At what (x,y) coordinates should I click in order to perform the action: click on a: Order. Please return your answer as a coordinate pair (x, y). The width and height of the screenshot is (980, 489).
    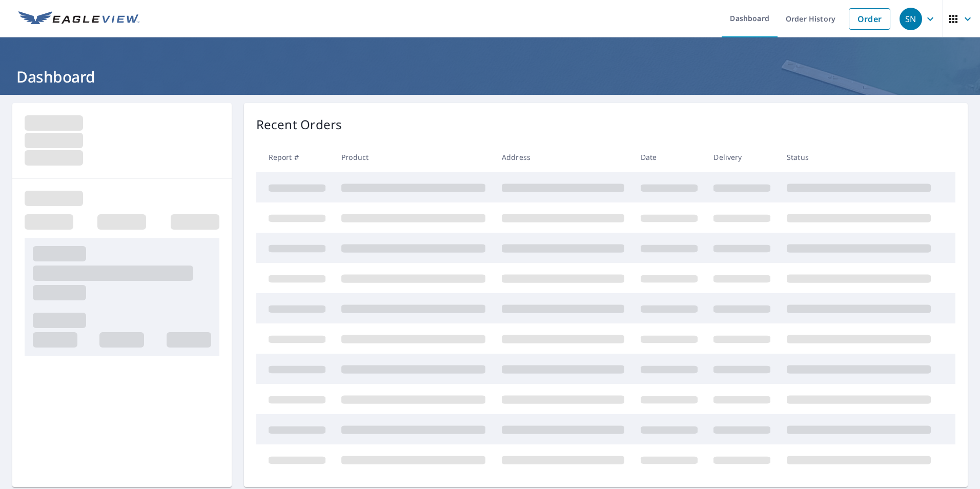
    Looking at the image, I should click on (869, 19).